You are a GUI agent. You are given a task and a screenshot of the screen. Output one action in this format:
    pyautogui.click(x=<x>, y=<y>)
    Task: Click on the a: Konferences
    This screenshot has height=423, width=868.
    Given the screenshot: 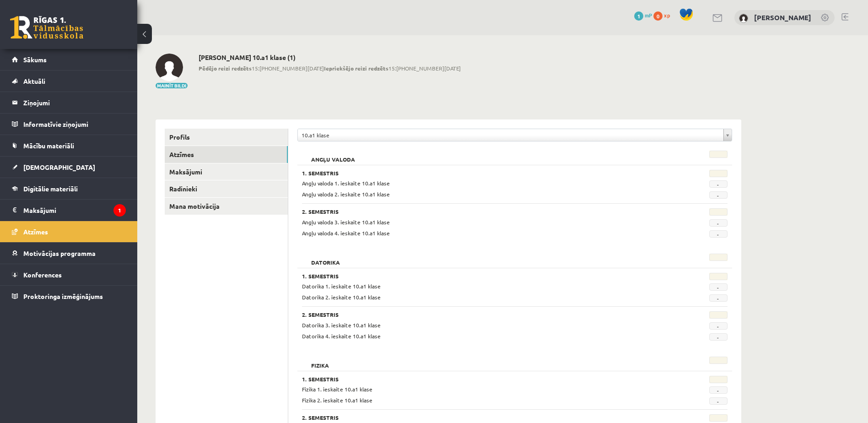 What is the action you would take?
    pyautogui.click(x=69, y=275)
    